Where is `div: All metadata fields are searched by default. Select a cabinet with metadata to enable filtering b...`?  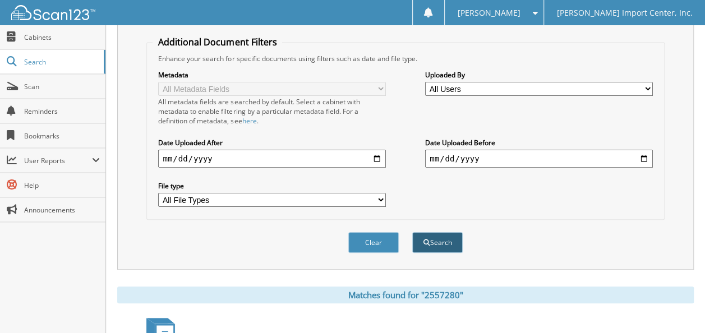 div: All metadata fields are searched by default. Select a cabinet with metadata to enable filtering b... is located at coordinates (272, 111).